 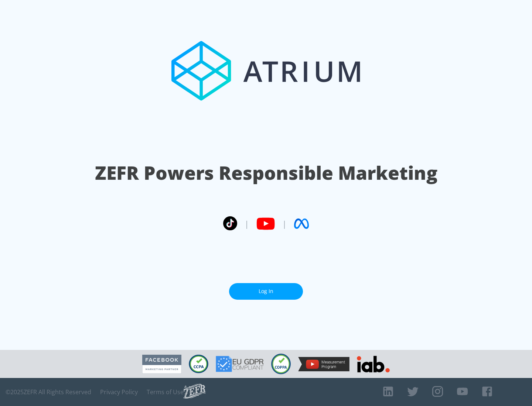 What do you see at coordinates (373, 364) in the screenshot?
I see `img: IAB` at bounding box center [373, 364].